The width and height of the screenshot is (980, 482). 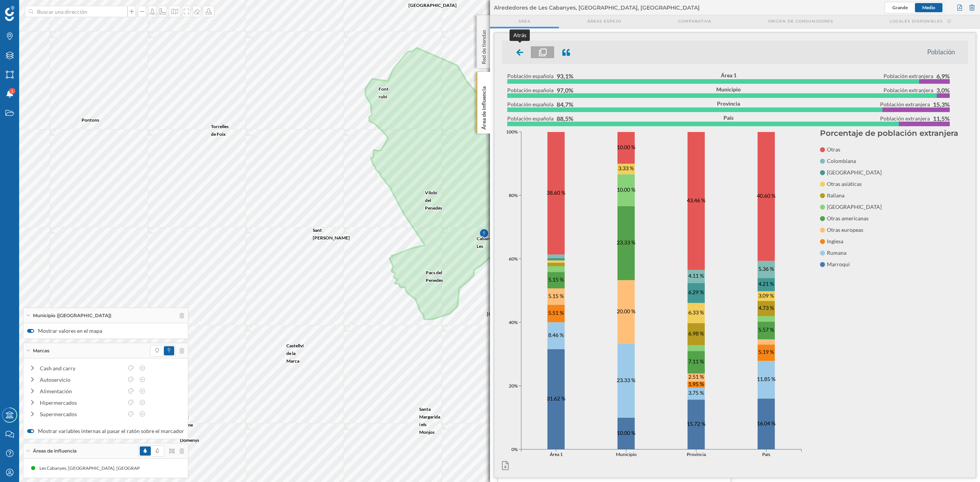 What do you see at coordinates (54, 451) in the screenshot?
I see `span: Áreas de influencia` at bounding box center [54, 451].